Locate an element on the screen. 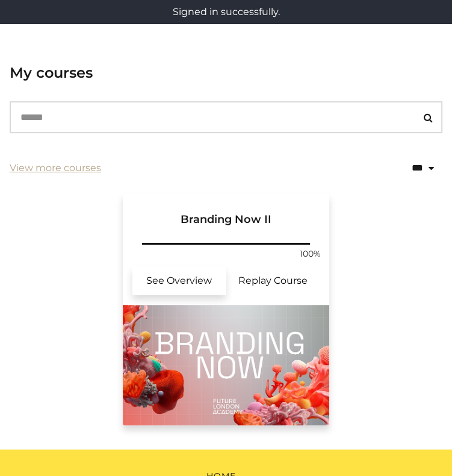  a: View more courses is located at coordinates (56, 168).